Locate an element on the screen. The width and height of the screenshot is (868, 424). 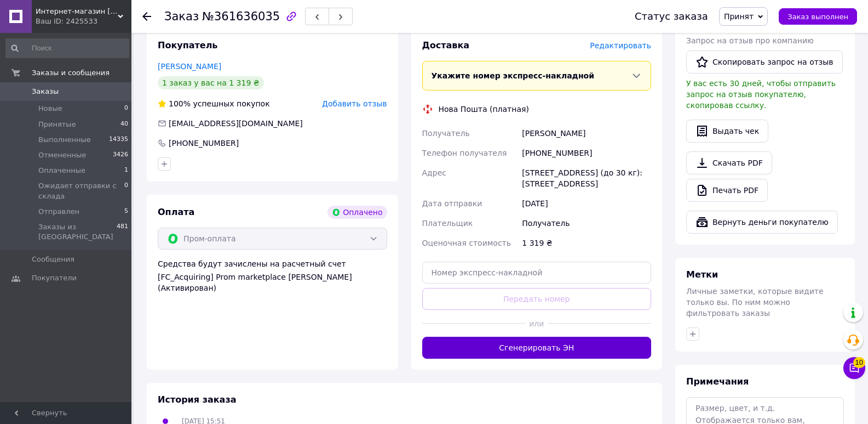
button: Выдать чек is located at coordinates (727, 131).